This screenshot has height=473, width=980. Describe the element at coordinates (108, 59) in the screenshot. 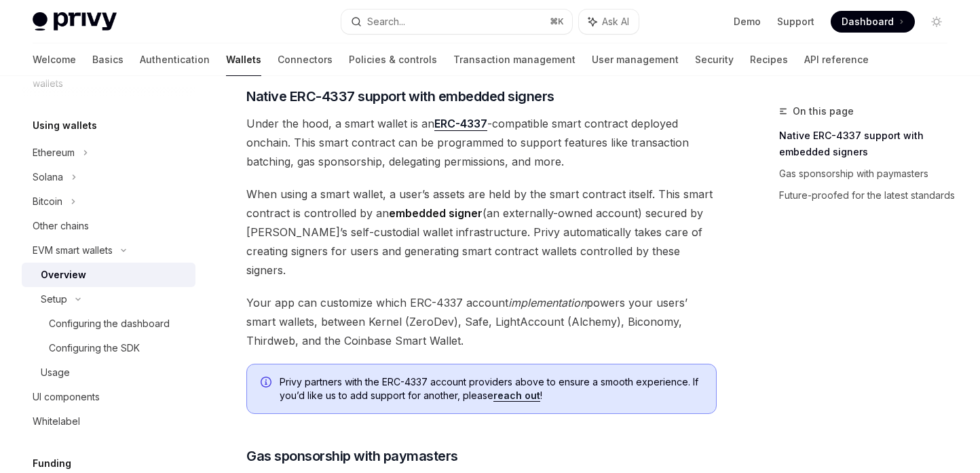

I see `a: Basics` at that location.